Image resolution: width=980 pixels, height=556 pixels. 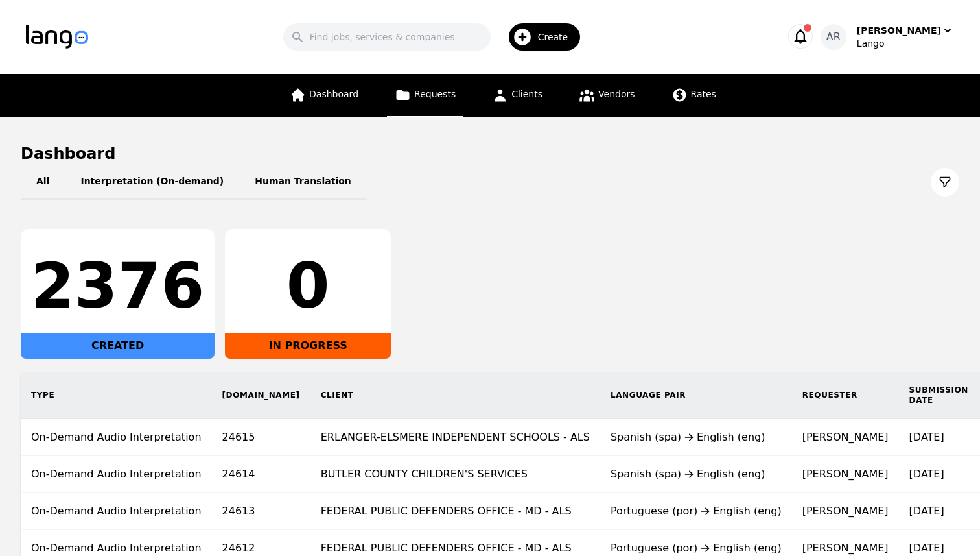 I want to click on th: Type, so click(x=116, y=395).